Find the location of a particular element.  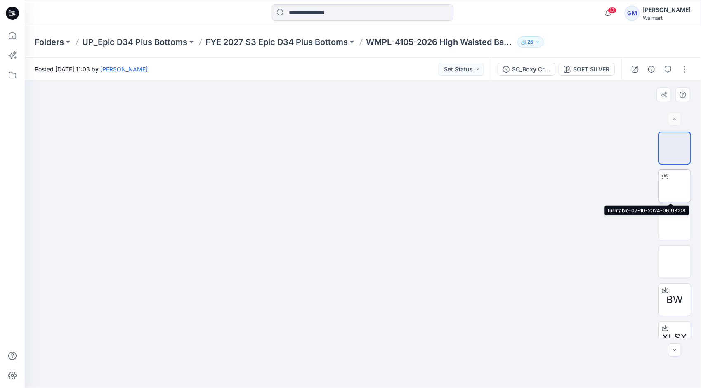

button: SC_Boxy Crop Flannel is located at coordinates (527, 69).